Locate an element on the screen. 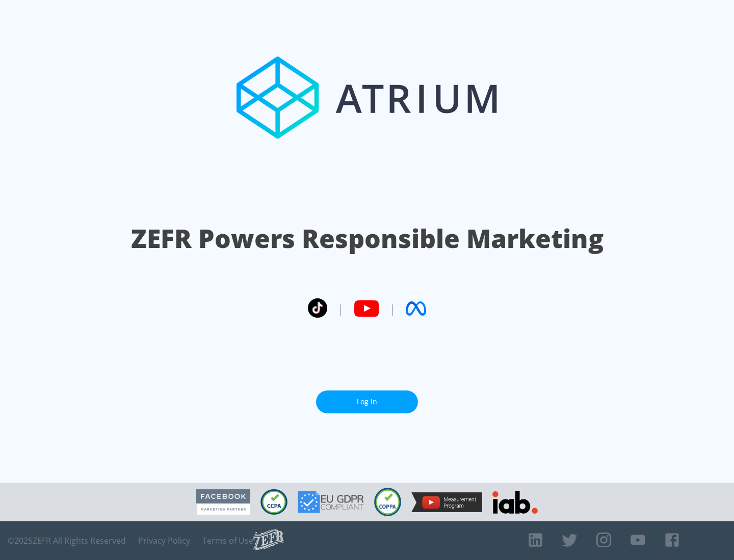  span: © 2025 ZEFR All Rights Reserved is located at coordinates (67, 541).